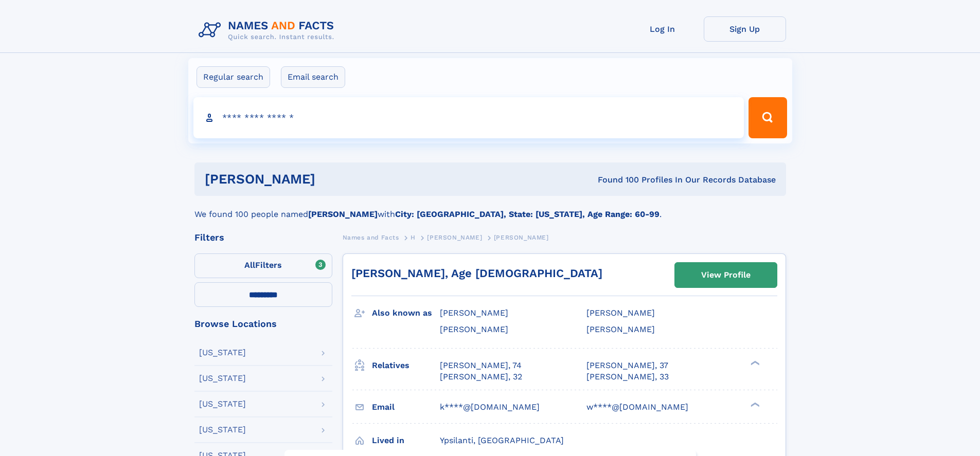  I want to click on a: View Profile, so click(726, 275).